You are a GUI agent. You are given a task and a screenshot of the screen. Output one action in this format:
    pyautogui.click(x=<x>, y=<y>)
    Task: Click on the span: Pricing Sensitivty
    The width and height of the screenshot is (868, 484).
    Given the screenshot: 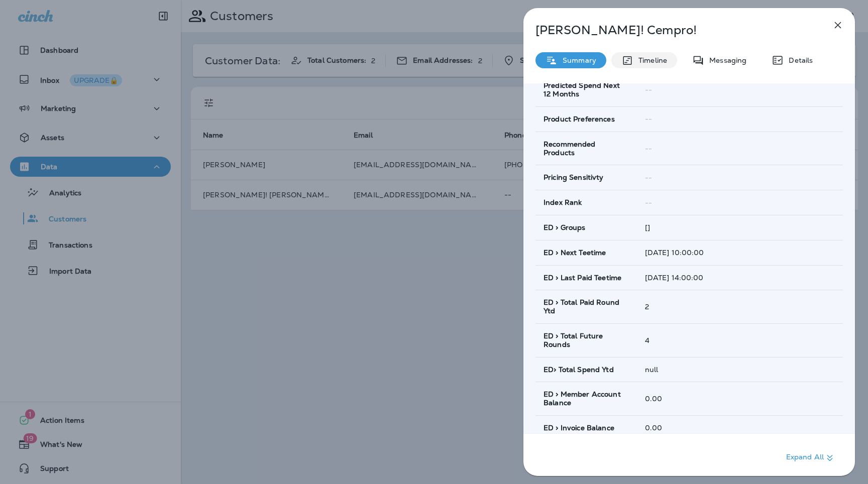 What is the action you would take?
    pyautogui.click(x=574, y=177)
    